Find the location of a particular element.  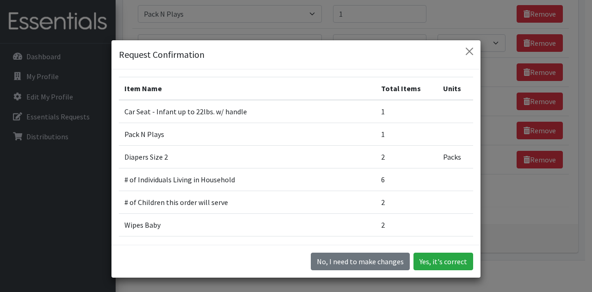

td: Wipes Baby is located at coordinates (247, 225).